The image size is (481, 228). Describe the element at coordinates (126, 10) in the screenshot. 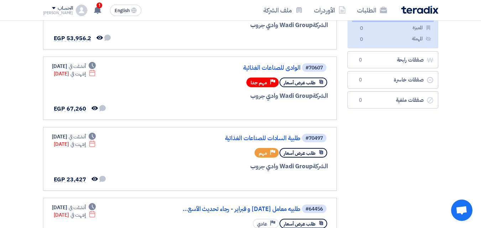

I see `button: English` at that location.